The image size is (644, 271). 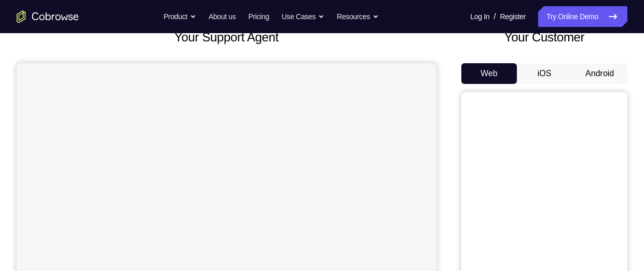 I want to click on a: Log In, so click(x=479, y=17).